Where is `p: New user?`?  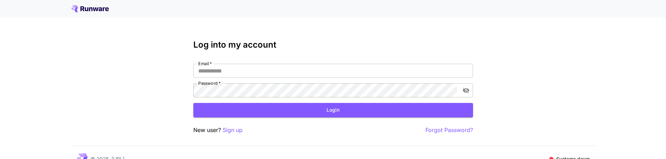 p: New user? is located at coordinates (218, 130).